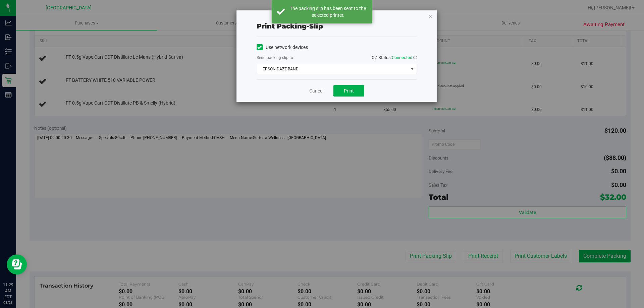 Image resolution: width=644 pixels, height=308 pixels. What do you see at coordinates (394, 57) in the screenshot?
I see `span: QZ Status:` at bounding box center [394, 57].